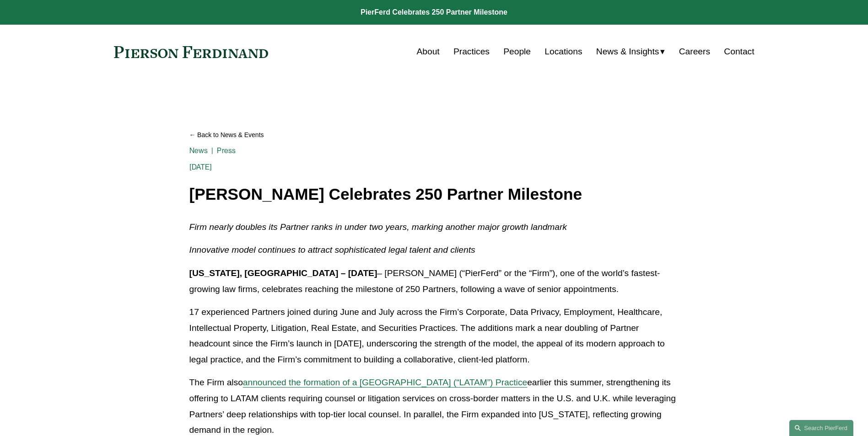 Image resolution: width=868 pixels, height=436 pixels. Describe the element at coordinates (628, 51) in the screenshot. I see `span: News & Insights` at that location.